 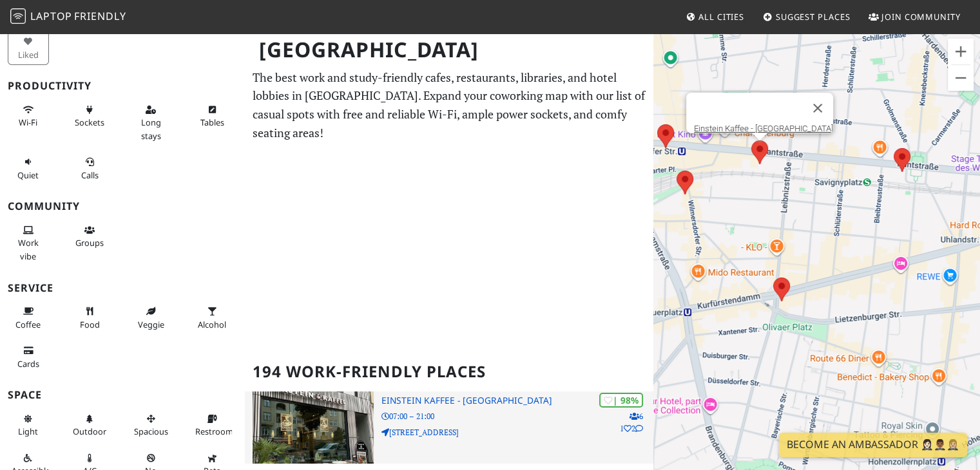 What do you see at coordinates (89, 168) in the screenshot?
I see `button: Calls` at bounding box center [89, 168].